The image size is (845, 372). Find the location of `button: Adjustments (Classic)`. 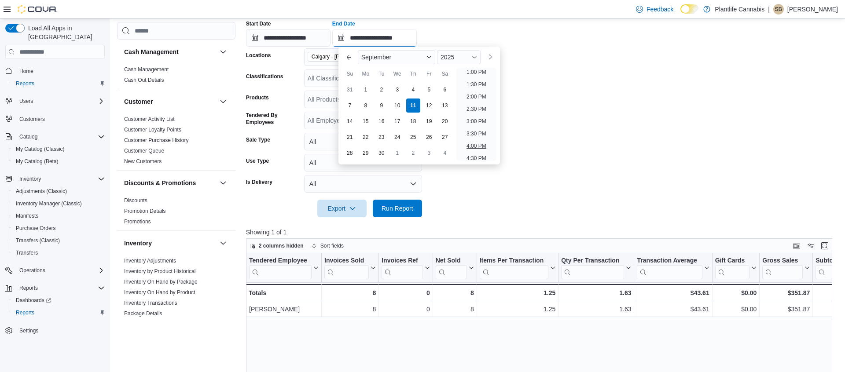

button: Adjustments (Classic) is located at coordinates (59, 191).